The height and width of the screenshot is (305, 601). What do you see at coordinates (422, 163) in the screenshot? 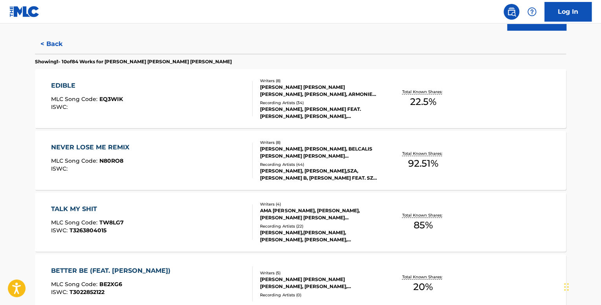
I see `span: 92.51 %` at bounding box center [422, 163].